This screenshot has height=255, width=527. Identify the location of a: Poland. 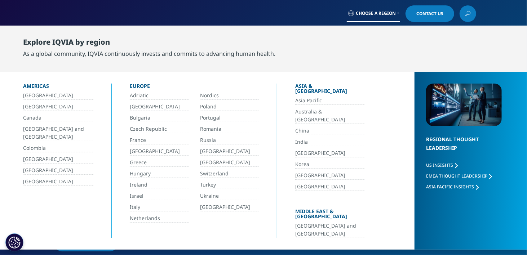
(229, 107).